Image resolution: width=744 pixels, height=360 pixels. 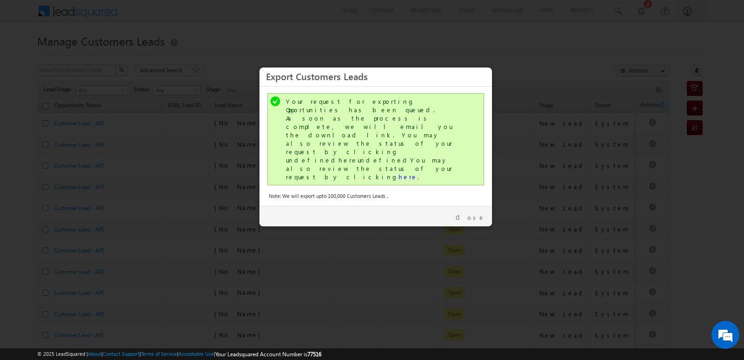 What do you see at coordinates (408, 176) in the screenshot?
I see `a: here` at bounding box center [408, 176].